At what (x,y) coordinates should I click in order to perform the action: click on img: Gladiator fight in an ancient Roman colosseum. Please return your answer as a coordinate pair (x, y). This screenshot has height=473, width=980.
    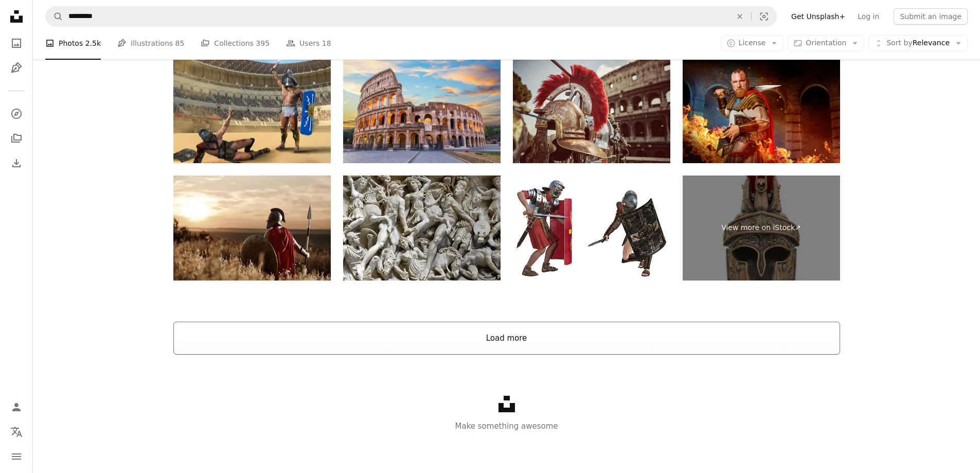
    Looking at the image, I should click on (252, 111).